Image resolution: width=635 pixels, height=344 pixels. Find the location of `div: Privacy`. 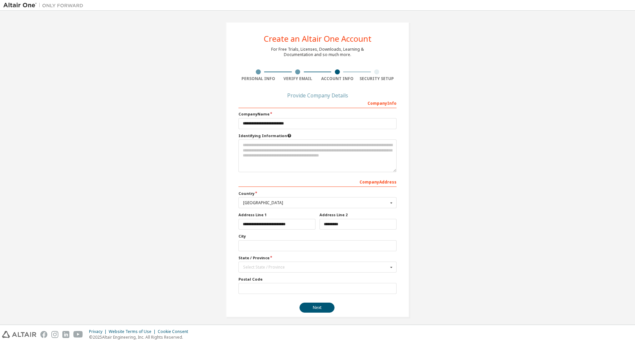

div: Privacy is located at coordinates (99, 331).